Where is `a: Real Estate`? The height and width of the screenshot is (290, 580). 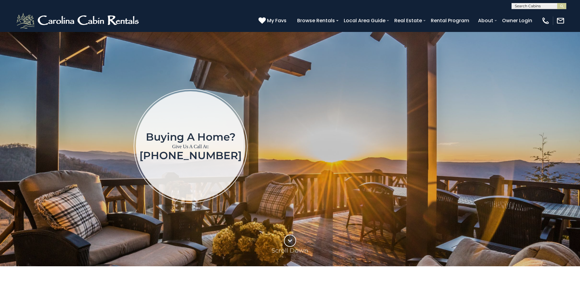
a: Real Estate is located at coordinates (408, 20).